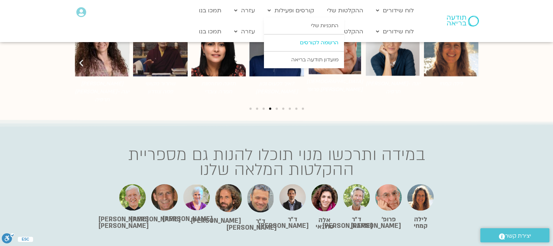 Image resolution: width=553 pixels, height=246 pixels. What do you see at coordinates (296, 109) in the screenshot?
I see `span: לעבור לשקופית 8` at bounding box center [296, 109].